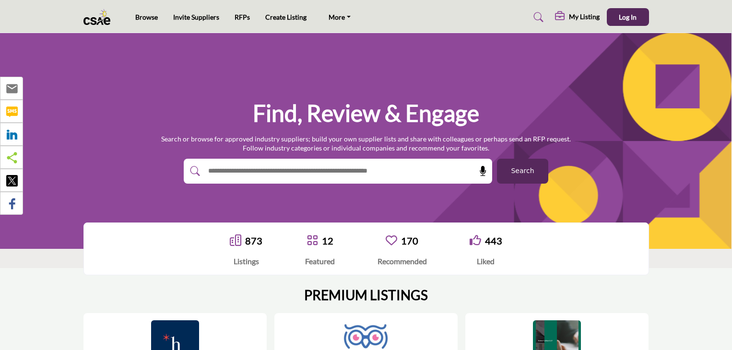 The image size is (732, 350). What do you see at coordinates (328, 241) in the screenshot?
I see `a: 12` at bounding box center [328, 241].